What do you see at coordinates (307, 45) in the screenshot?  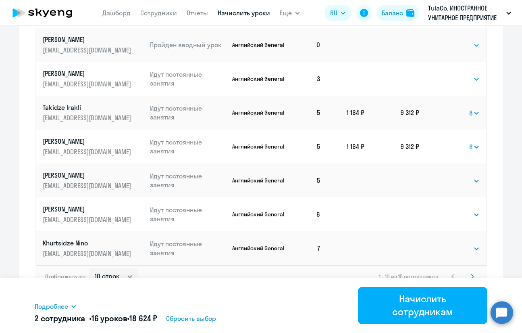 I see `td: 0` at bounding box center [307, 45].